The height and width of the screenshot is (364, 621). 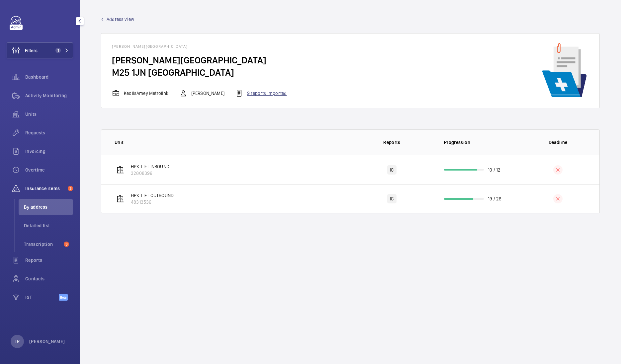 I want to click on div: 9 reports imported, so click(x=261, y=93).